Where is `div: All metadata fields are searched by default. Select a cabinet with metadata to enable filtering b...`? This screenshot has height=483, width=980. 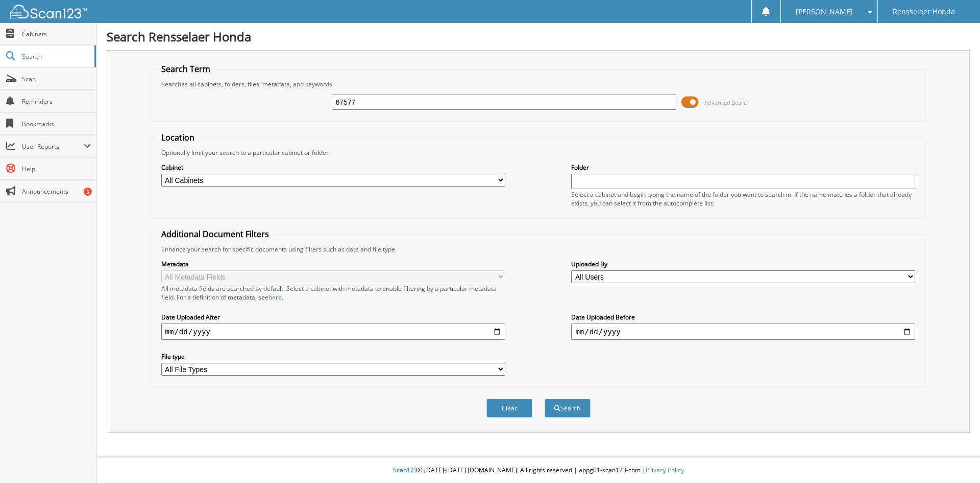 div: All metadata fields are searched by default. Select a cabinet with metadata to enable filtering b... is located at coordinates (333, 293).